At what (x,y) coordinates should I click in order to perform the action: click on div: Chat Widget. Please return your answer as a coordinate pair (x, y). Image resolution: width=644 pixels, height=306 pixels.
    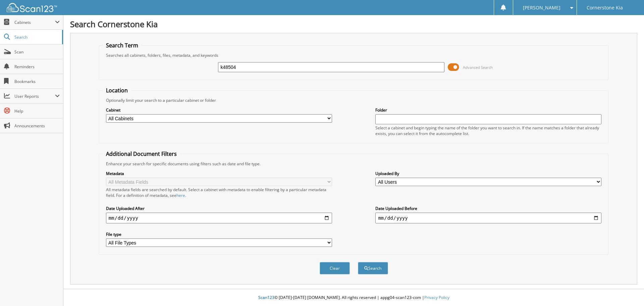
    Looking at the image, I should click on (627, 289).